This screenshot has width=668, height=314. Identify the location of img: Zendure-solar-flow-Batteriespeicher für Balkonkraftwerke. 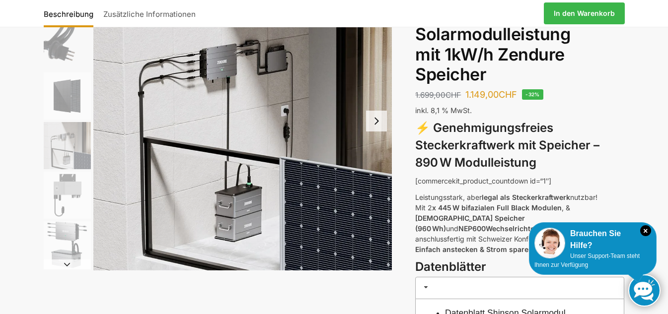
(67, 145).